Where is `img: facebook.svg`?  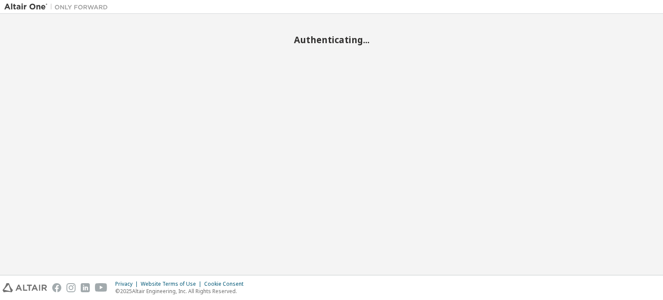
img: facebook.svg is located at coordinates (57, 288).